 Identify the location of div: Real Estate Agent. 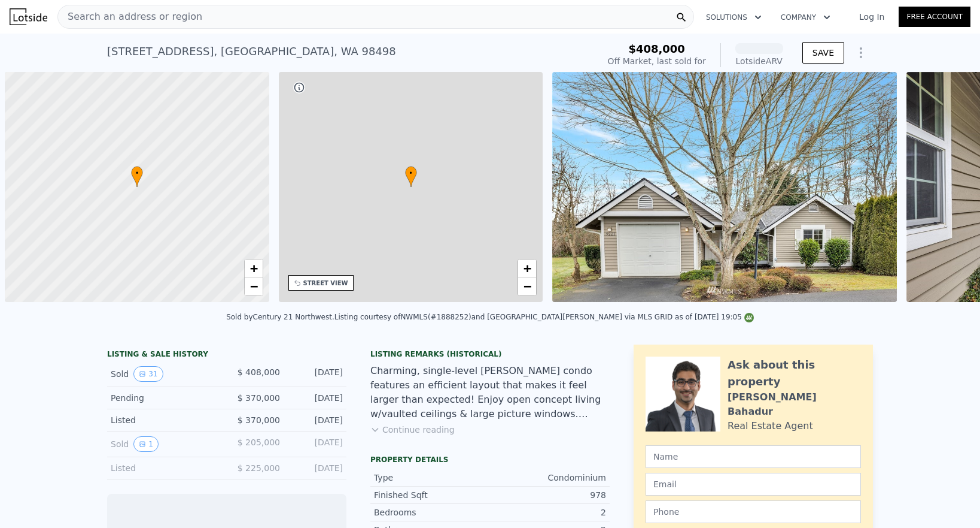
(770, 425).